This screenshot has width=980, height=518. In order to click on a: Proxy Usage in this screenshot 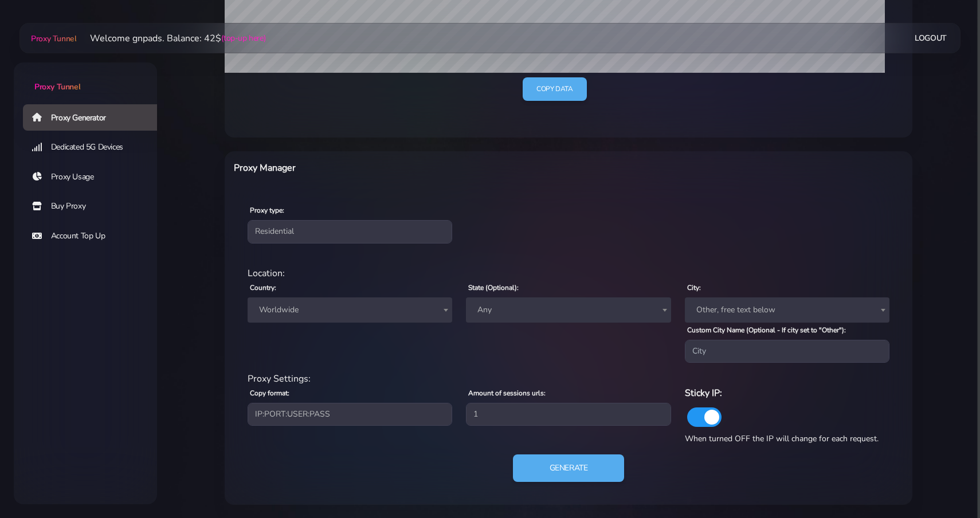, I will do `click(94, 177)`.